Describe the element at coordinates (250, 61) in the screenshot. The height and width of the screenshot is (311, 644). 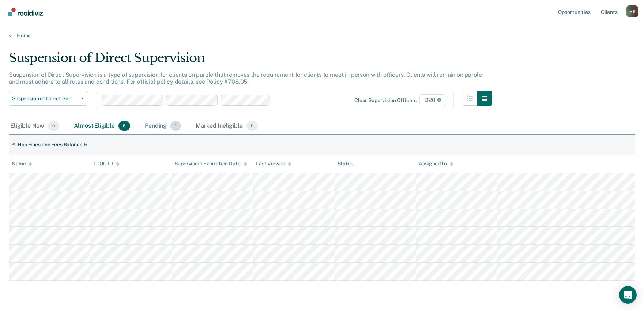
I see `div: Suspension of Direct Supervision` at that location.